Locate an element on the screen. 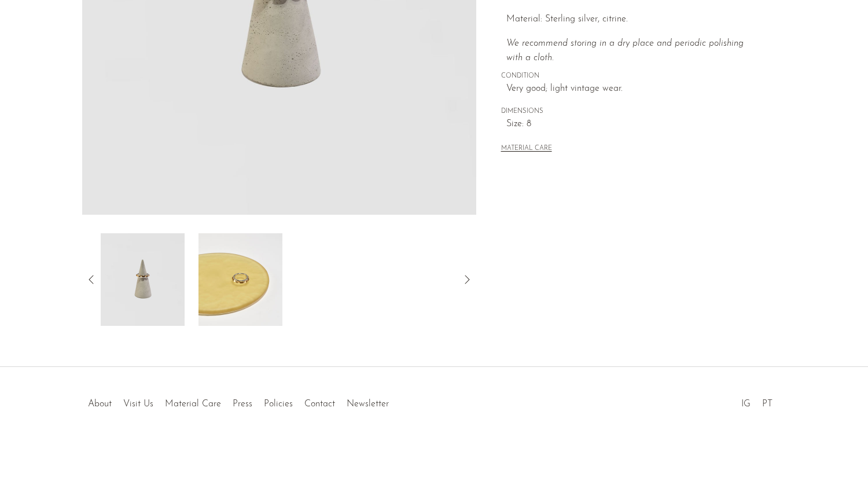 Image resolution: width=868 pixels, height=481 pixels. ul: Social Medias is located at coordinates (757, 401).